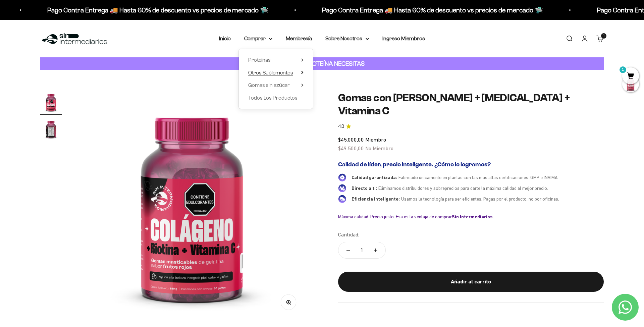 Image resolution: width=644 pixels, height=327 pixels. What do you see at coordinates (51, 103) in the screenshot?
I see `button: Ir al artículo 1` at bounding box center [51, 103].